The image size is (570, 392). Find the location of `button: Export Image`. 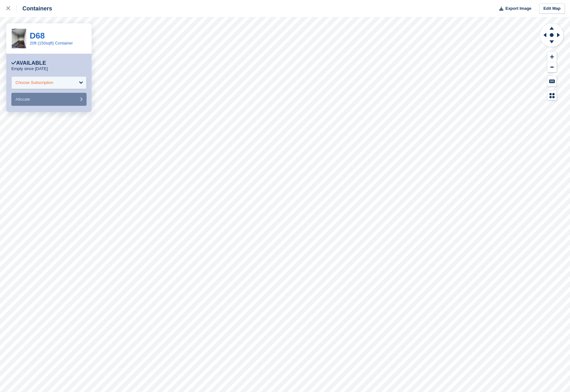

button: Export Image is located at coordinates (513, 9).